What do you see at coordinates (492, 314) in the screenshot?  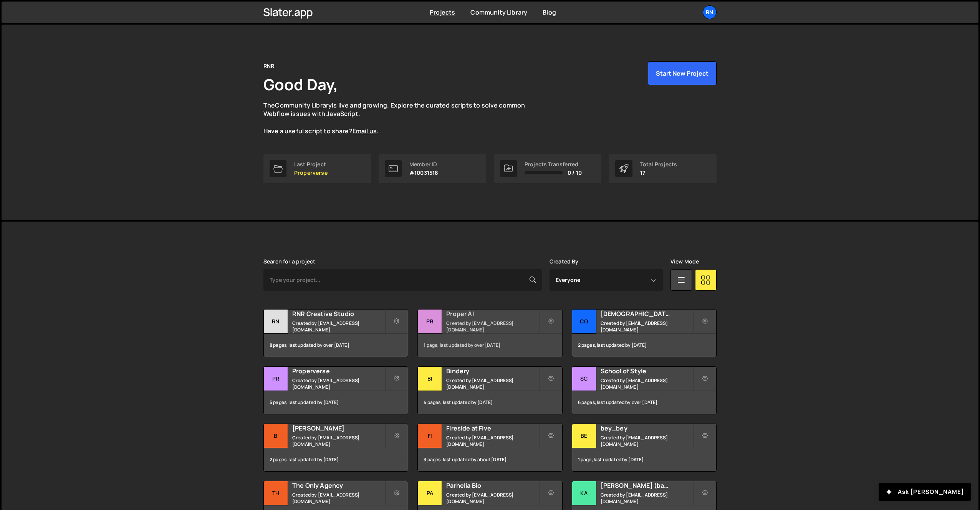 I see `h2: Proper AI` at bounding box center [492, 314].